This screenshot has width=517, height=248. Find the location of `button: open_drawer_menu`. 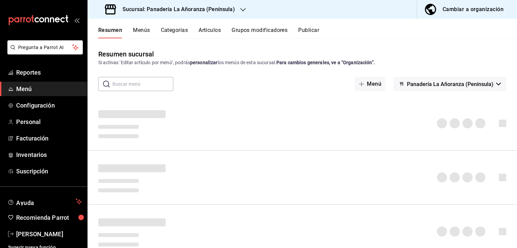

button: open_drawer_menu is located at coordinates (77, 20).